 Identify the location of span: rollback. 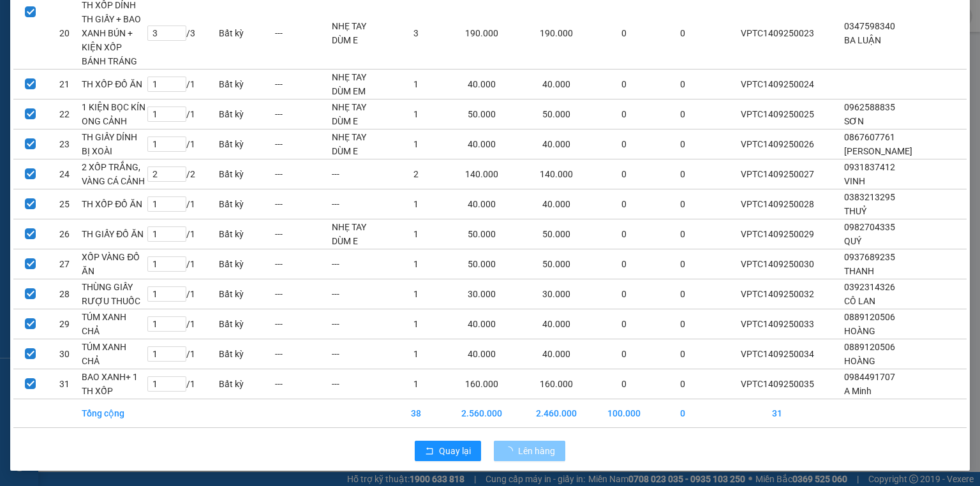
(429, 452).